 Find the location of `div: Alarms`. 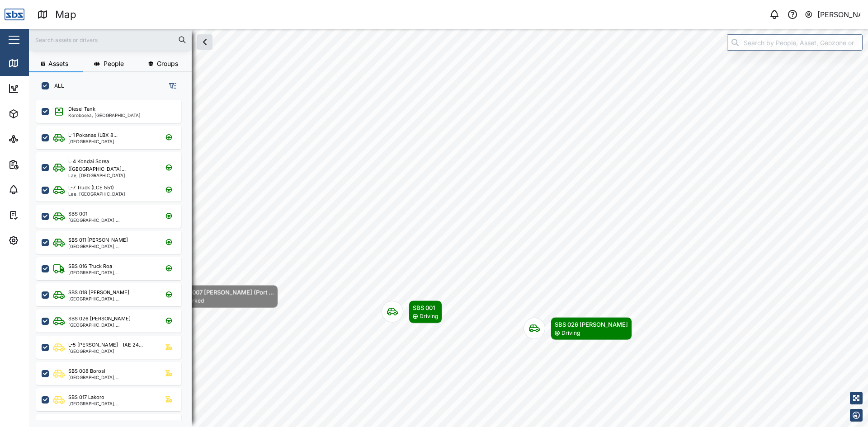

div: Alarms is located at coordinates (38, 190).